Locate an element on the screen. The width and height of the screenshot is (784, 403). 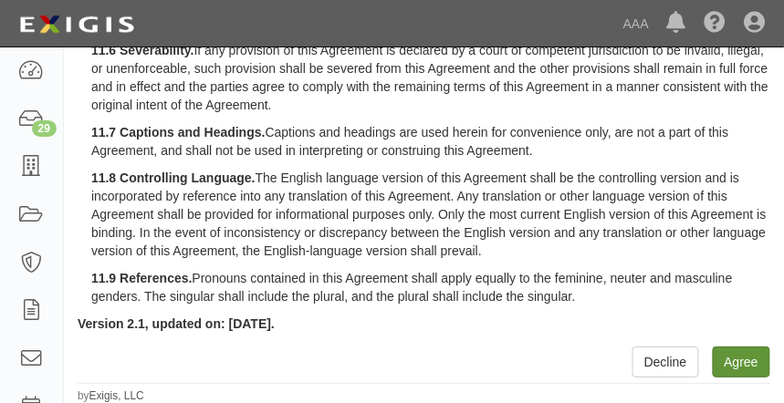
img: logo-5460c22ac91f19d4615b14bd174203de0afe785f0fc80cf4dbbc73dc1793850b.png is located at coordinates (77, 25).